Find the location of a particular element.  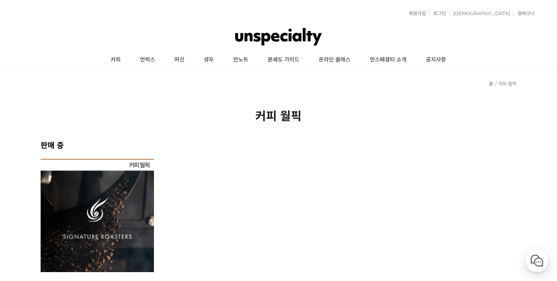

a: 홈 is located at coordinates (491, 84).